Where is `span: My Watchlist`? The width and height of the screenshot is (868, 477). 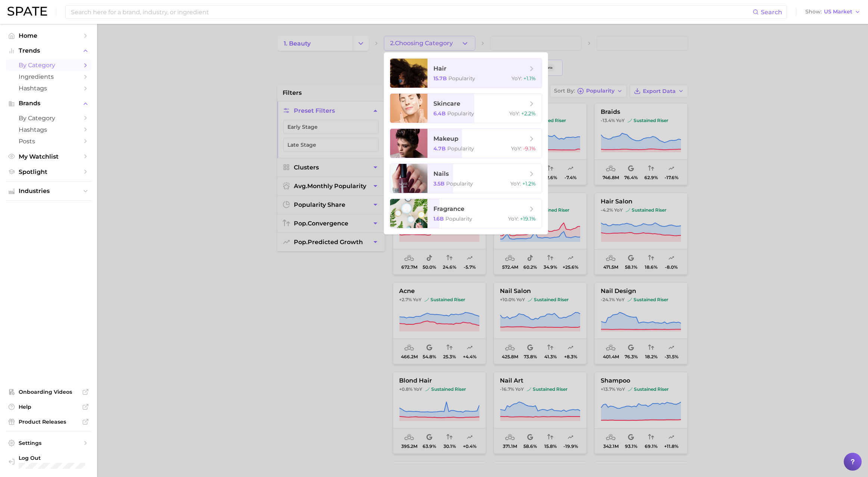 span: My Watchlist is located at coordinates (49, 156).